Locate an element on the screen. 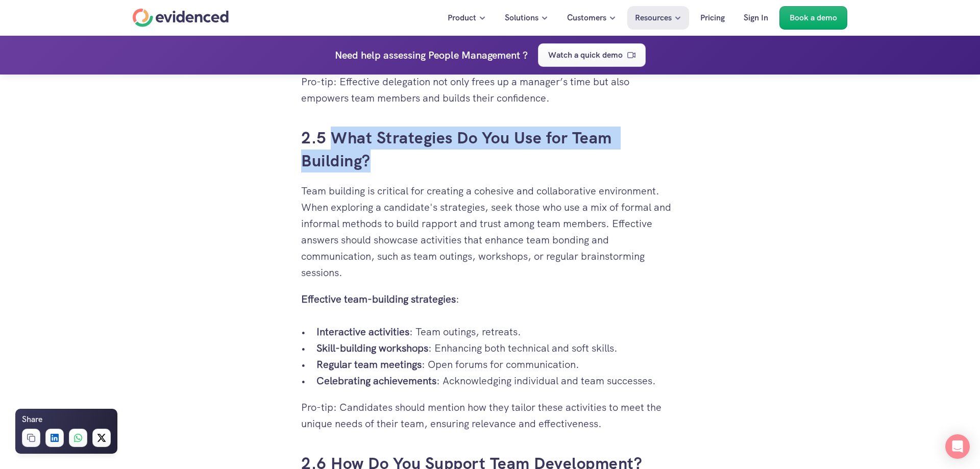  p: : Enhancing both technical and soft skills. is located at coordinates (497, 348).